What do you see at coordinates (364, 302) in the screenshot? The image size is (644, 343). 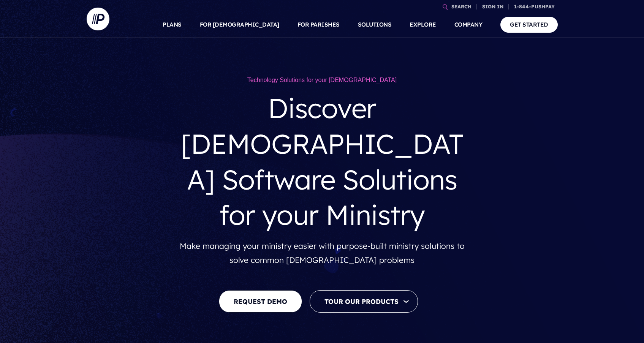 I see `button: Tour Our Products` at bounding box center [364, 302].